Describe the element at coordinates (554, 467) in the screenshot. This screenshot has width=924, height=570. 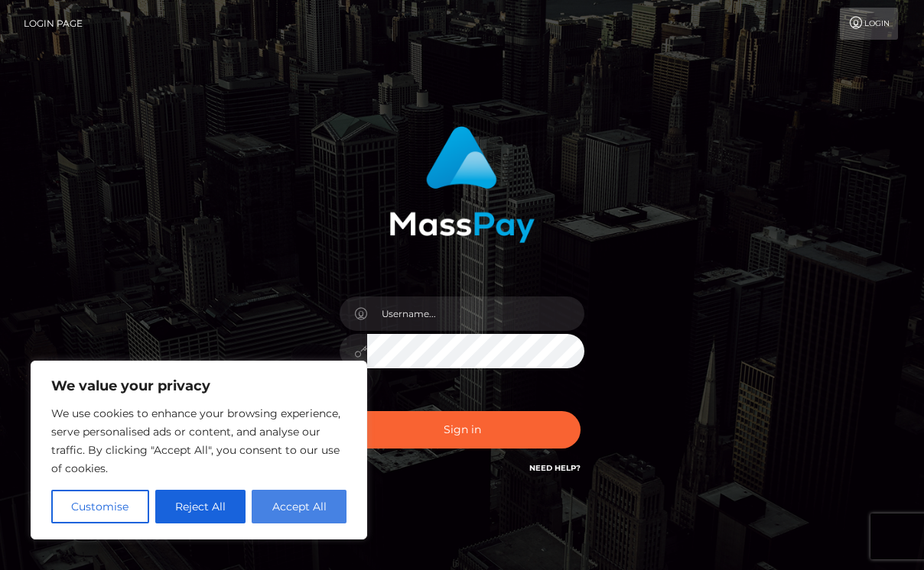
I see `a: Need Help?` at that location.